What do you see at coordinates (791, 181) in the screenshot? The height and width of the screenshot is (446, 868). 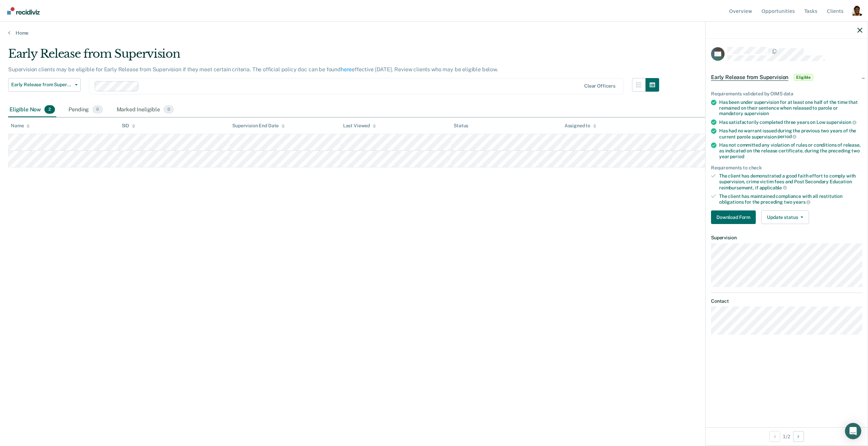 I see `div: The client has demonstrated a good faith effort to comply with supervision, crime victim fees and...` at bounding box center [791, 181].